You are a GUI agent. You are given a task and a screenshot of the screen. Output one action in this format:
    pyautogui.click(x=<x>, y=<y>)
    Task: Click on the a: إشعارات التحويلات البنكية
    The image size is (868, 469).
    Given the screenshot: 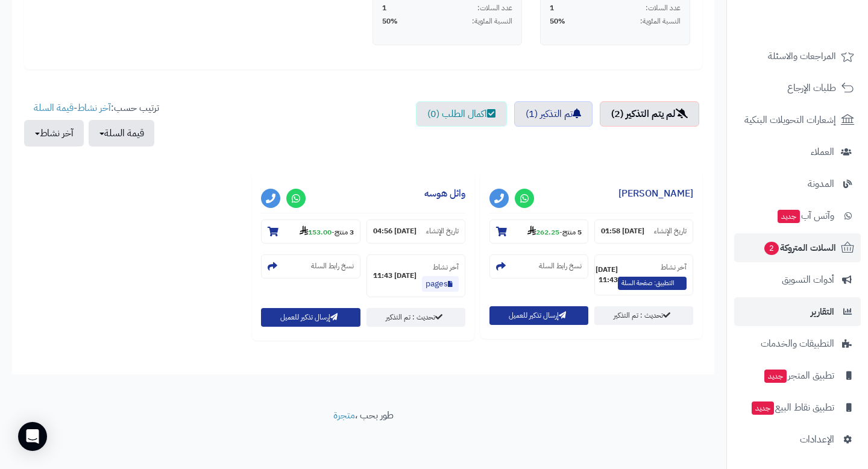 What is the action you would take?
    pyautogui.click(x=797, y=120)
    